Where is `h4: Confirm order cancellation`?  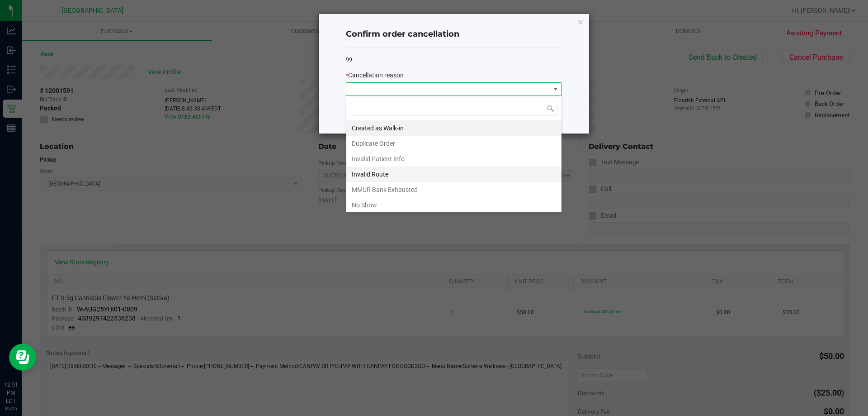
h4: Confirm order cancellation is located at coordinates (454, 34).